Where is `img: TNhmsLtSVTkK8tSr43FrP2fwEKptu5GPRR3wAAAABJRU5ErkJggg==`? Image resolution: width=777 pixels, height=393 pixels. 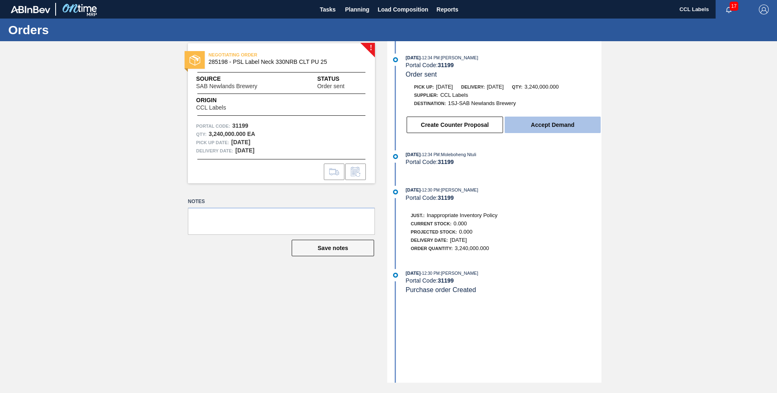 img: TNhmsLtSVTkK8tSr43FrP2fwEKptu5GPRR3wAAAABJRU5ErkJggg== is located at coordinates (31, 9).